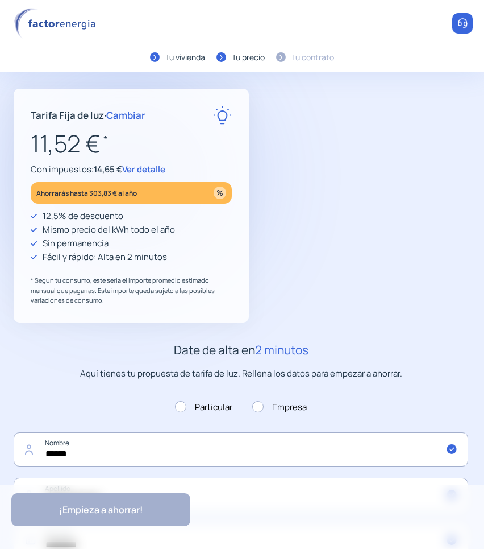 The height and width of the screenshot is (549, 484). I want to click on p: 12,5% de descuento, so click(83, 216).